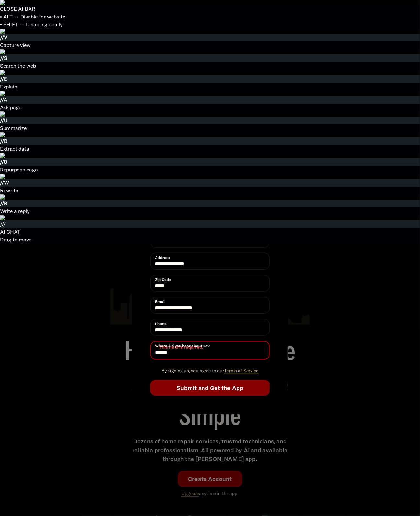 The image size is (420, 516). Describe the element at coordinates (182, 346) in the screenshot. I see `span: Where did you hear about us?` at that location.